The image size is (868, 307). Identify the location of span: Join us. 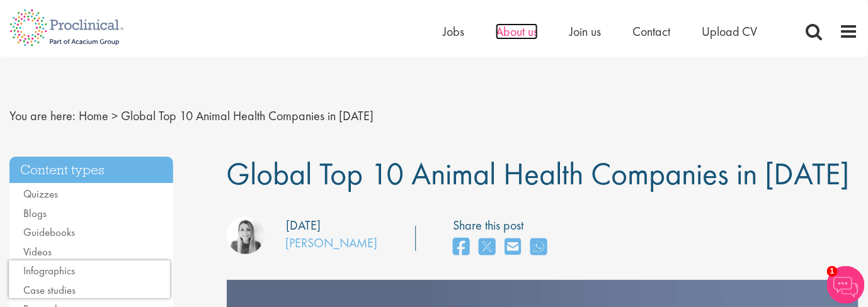
(585, 31).